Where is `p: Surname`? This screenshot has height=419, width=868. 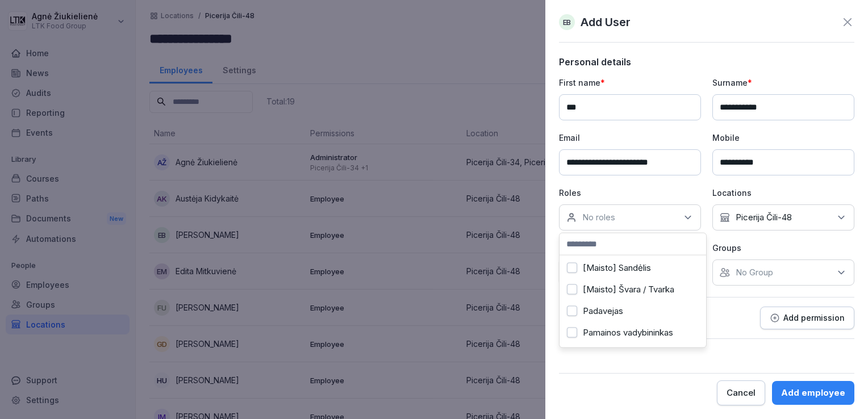 p: Surname is located at coordinates (784, 83).